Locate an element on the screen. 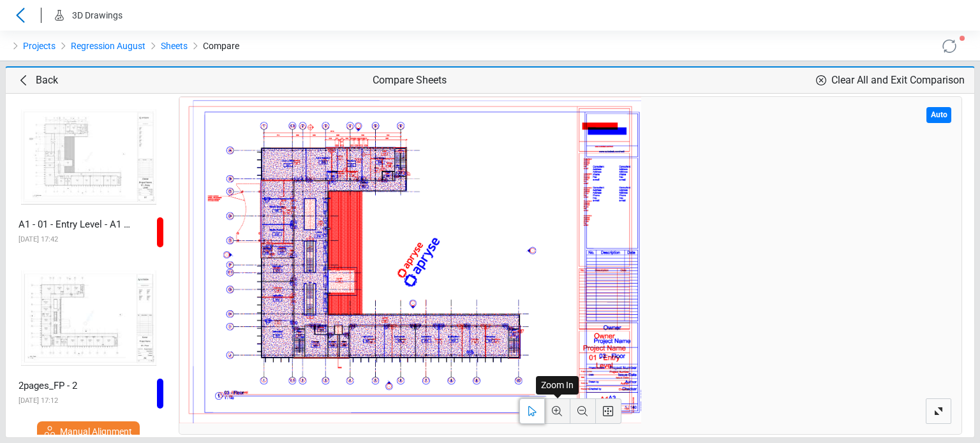 The width and height of the screenshot is (980, 443). span: Compare is located at coordinates (220, 46).